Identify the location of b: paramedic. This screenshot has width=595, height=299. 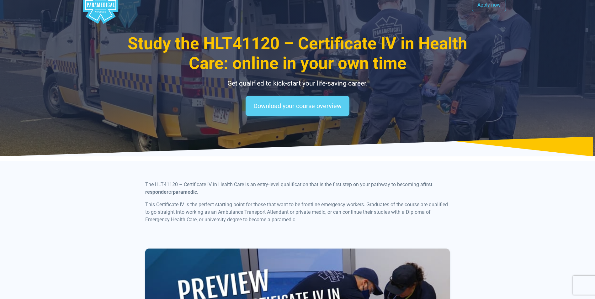
(185, 192).